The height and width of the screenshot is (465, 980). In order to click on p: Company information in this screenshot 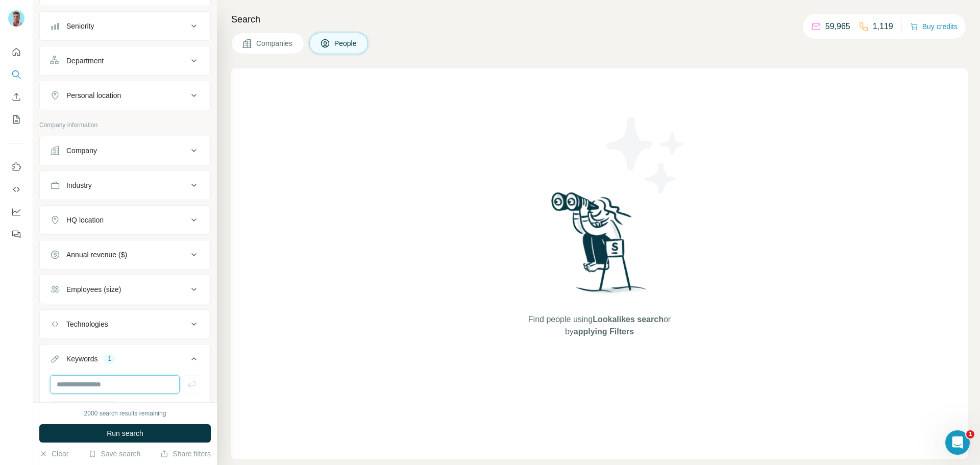, I will do `click(125, 125)`.